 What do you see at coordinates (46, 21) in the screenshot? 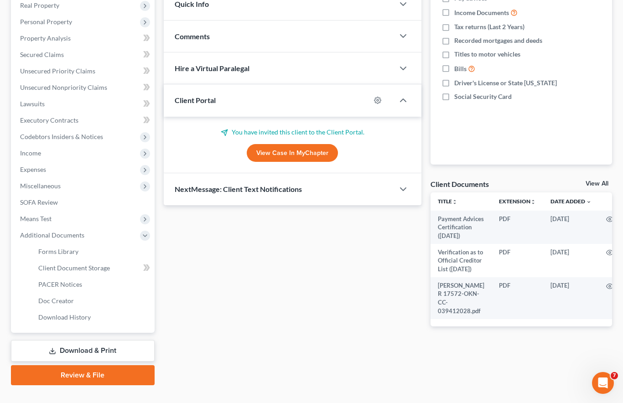
I see `span: Personal Property` at bounding box center [46, 21].